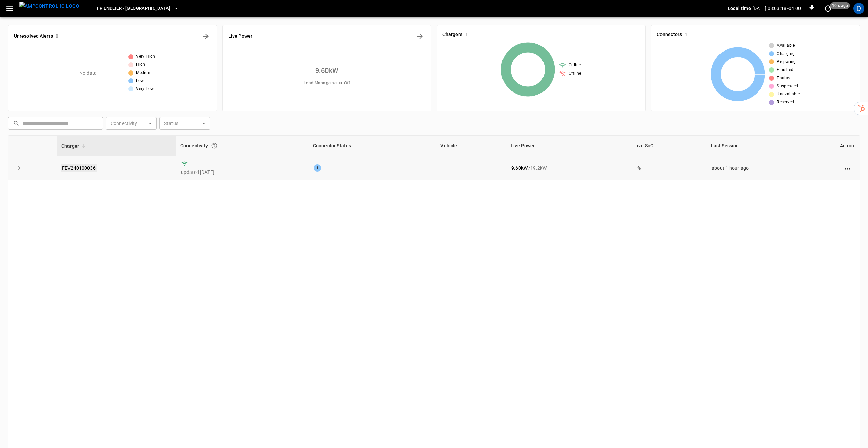  What do you see at coordinates (74, 146) in the screenshot?
I see `span: Charger` at bounding box center [74, 146].